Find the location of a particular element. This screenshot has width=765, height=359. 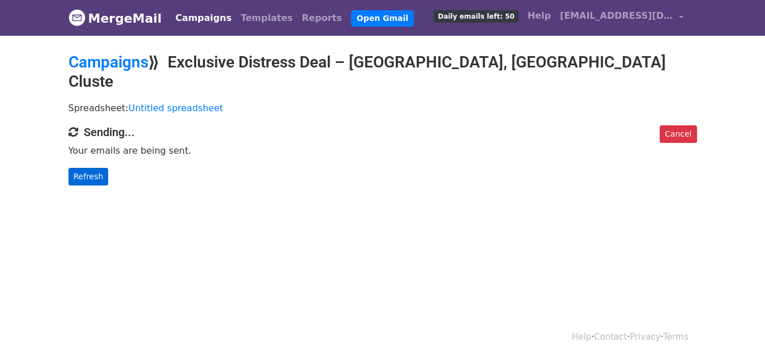

div: Chat Widget is located at coordinates (737, 331).